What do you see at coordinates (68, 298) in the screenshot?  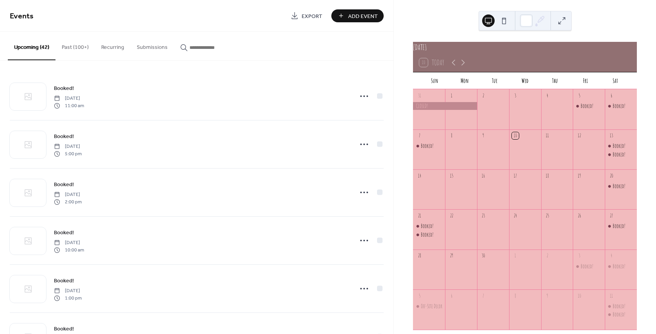 I see `span: 1:00 pm` at bounding box center [68, 298].